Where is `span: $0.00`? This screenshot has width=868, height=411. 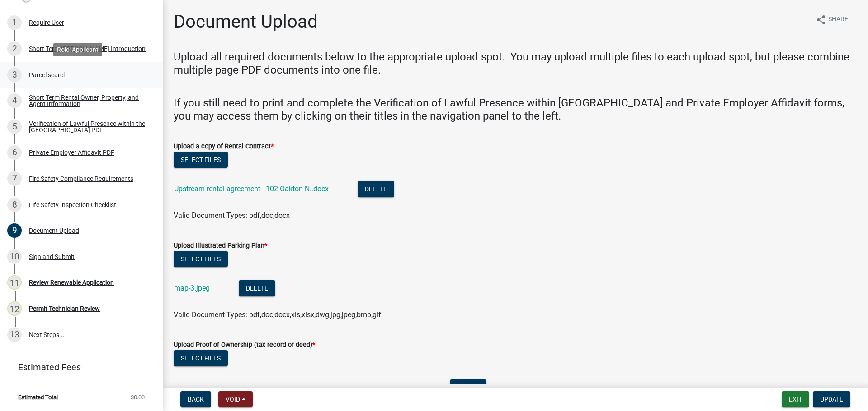 span: $0.00 is located at coordinates (137, 397).